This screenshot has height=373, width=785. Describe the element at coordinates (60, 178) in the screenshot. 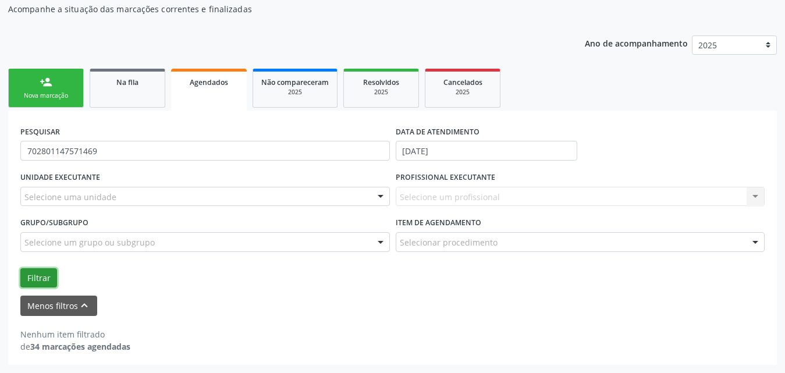

I see `label: UNIDADE EXECUTANTE` at that location.